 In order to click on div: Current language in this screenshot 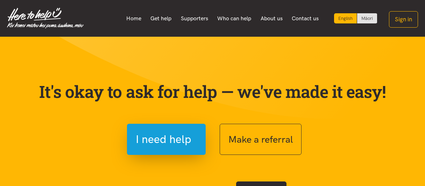, I will do `click(346, 18)`.